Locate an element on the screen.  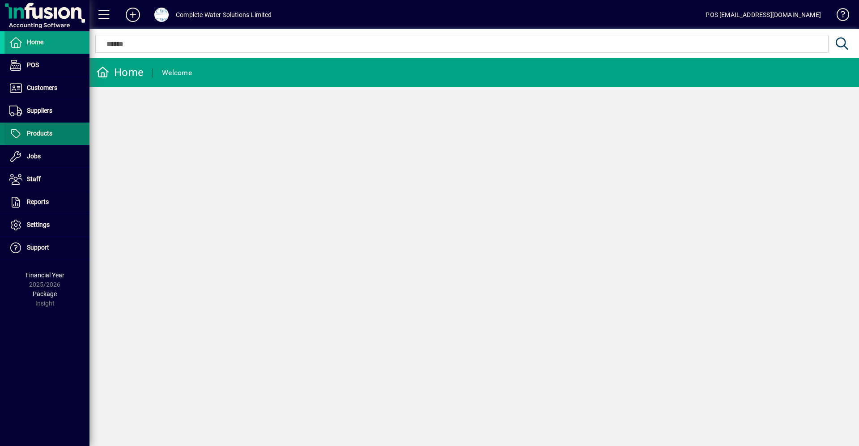
span: Home is located at coordinates (35, 42).